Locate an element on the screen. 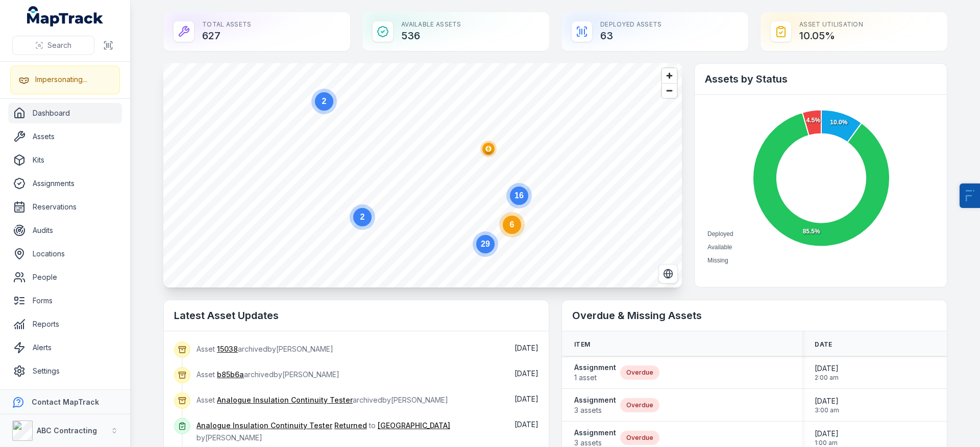 This screenshot has width=980, height=447. a: Forms is located at coordinates (65, 301).